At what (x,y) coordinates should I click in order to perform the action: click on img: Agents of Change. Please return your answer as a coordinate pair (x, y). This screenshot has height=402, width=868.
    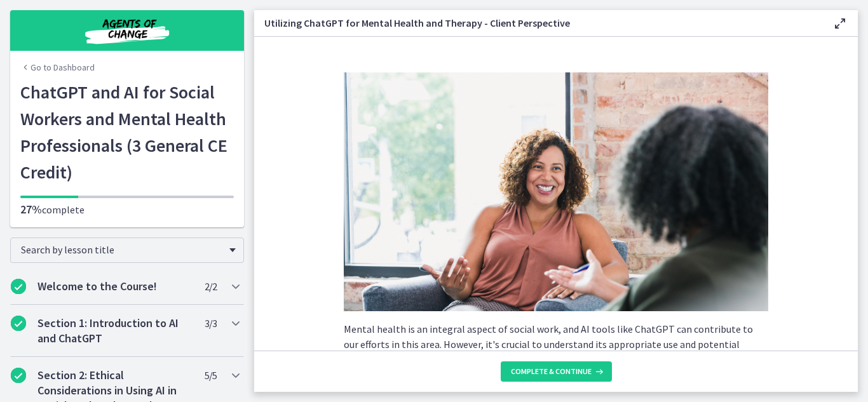
    Looking at the image, I should click on (127, 31).